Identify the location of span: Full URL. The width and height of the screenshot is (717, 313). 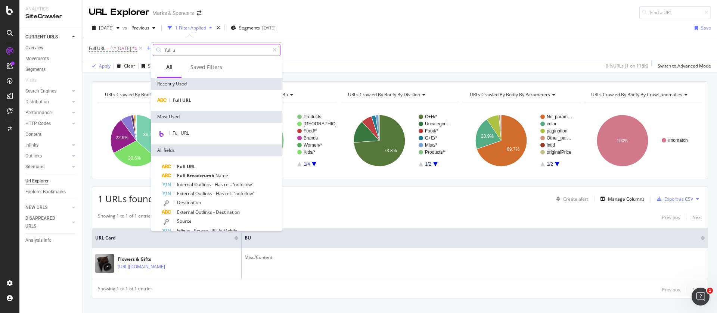
(181, 133).